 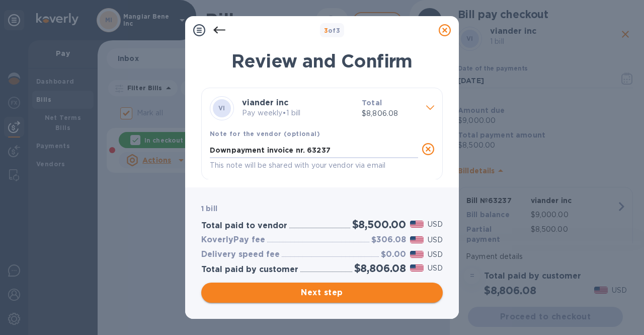 What do you see at coordinates (322, 61) in the screenshot?
I see `h1: Review and Confirm` at bounding box center [322, 61].